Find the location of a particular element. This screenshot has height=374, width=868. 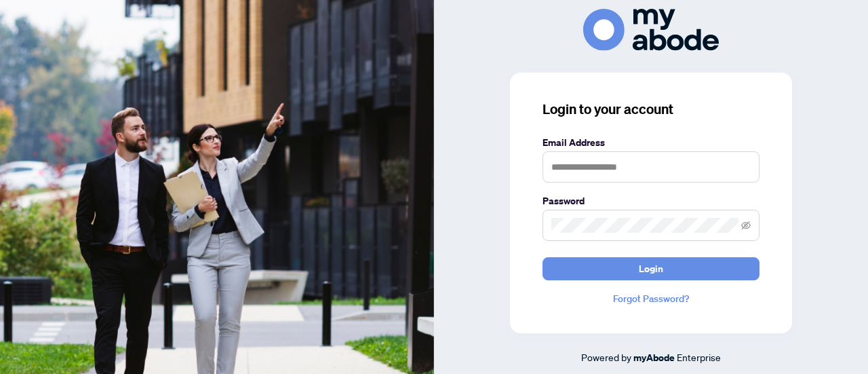

h3: Login to your account is located at coordinates (651, 109).